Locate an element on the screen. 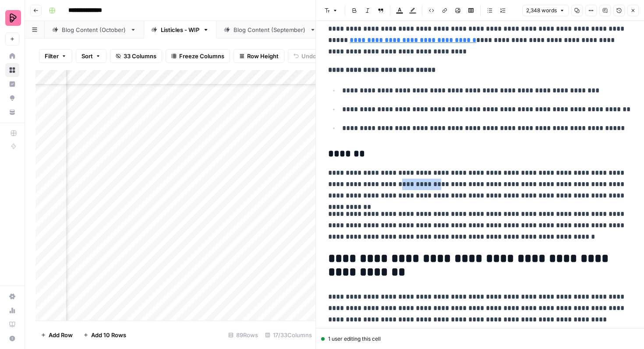  a: Opportunities is located at coordinates (12, 98).